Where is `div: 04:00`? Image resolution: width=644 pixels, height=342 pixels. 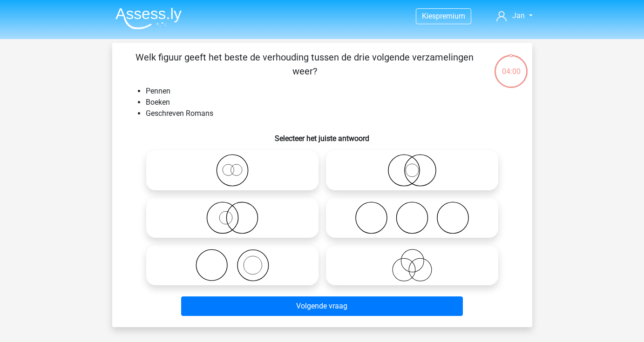 div: 04:00 is located at coordinates (511, 66).